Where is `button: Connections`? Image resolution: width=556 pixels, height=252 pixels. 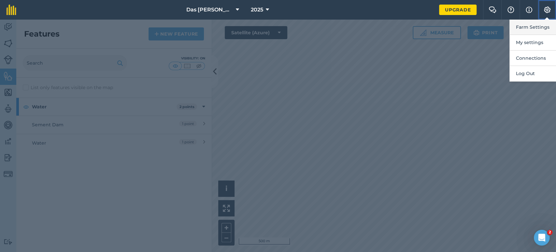
button: Connections is located at coordinates (533, 58).